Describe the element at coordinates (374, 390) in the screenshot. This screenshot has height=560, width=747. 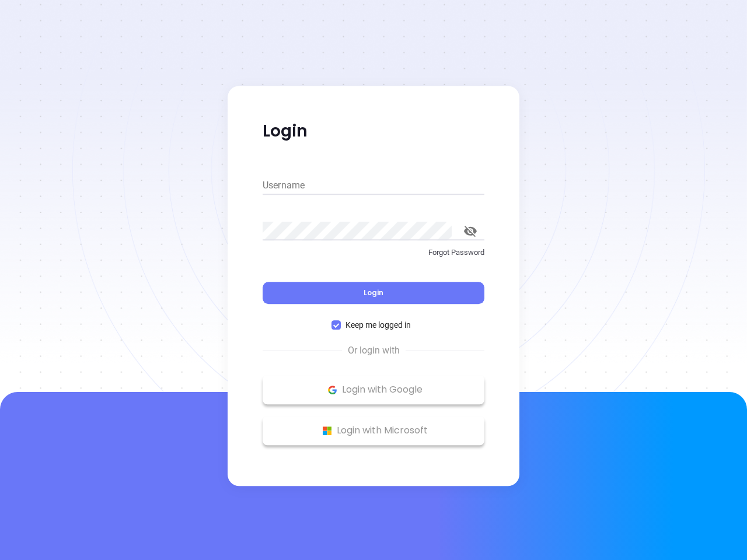
I see `button: Google Logo Login with Google` at that location.